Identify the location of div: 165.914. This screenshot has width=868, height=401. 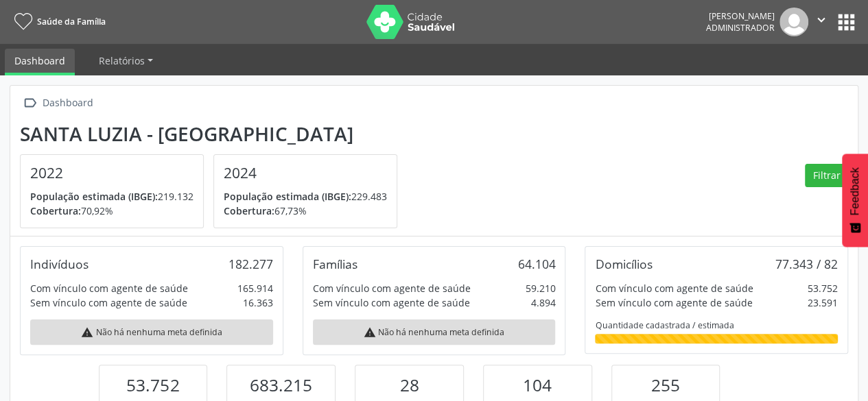
(255, 288).